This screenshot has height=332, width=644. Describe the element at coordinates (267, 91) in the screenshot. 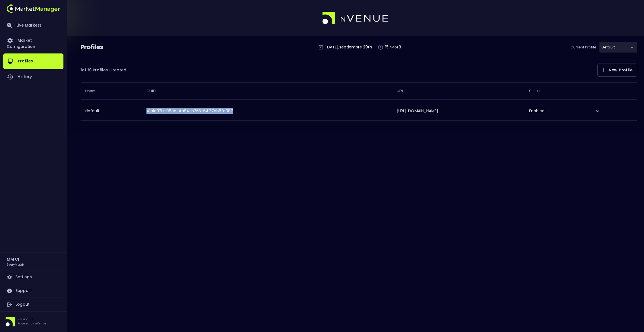

I see `th: GUID` at that location.